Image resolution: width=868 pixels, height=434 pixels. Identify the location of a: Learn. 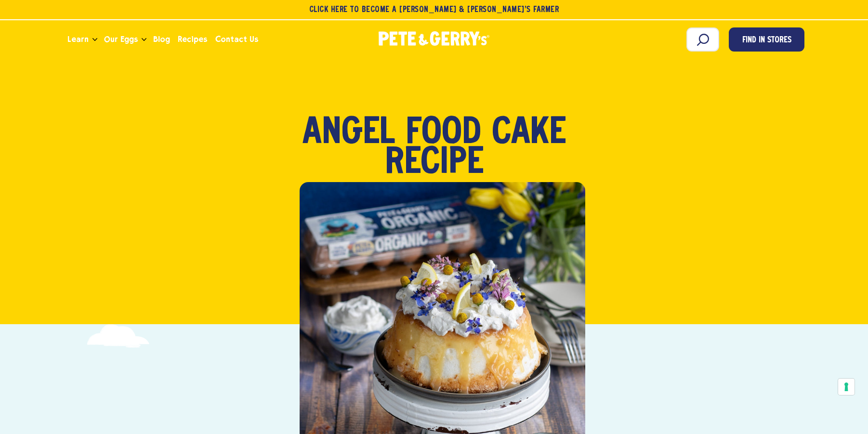
(78, 40).